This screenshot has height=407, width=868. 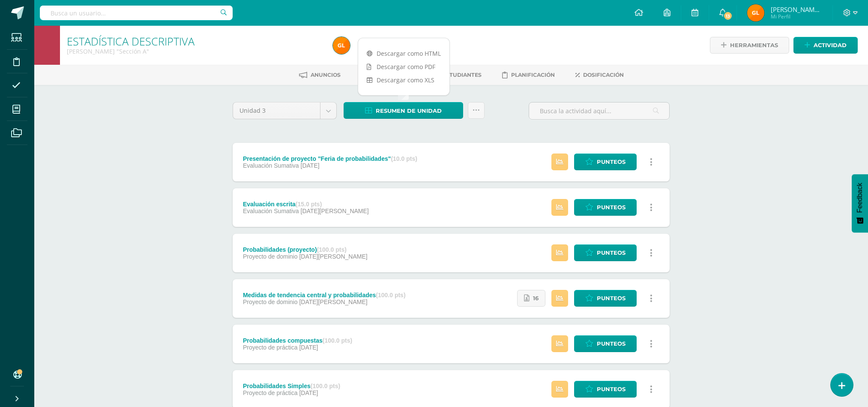 What do you see at coordinates (754, 45) in the screenshot?
I see `span: Herramientas` at bounding box center [754, 45].